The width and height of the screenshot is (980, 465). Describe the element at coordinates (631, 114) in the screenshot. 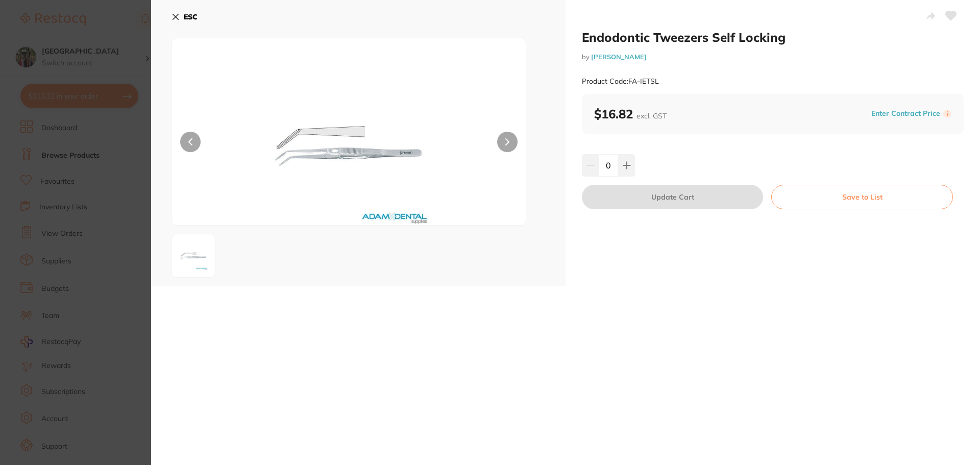

I see `b: $16.82` at that location.